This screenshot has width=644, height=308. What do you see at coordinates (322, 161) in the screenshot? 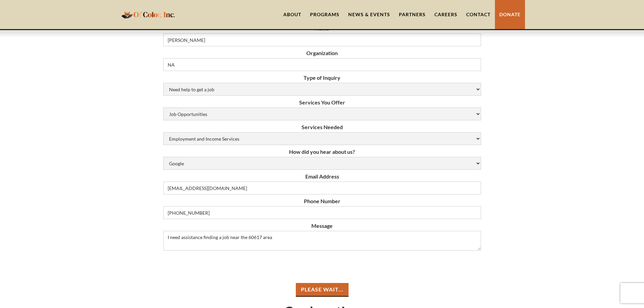
I see `form: Email Form` at bounding box center [322, 161].